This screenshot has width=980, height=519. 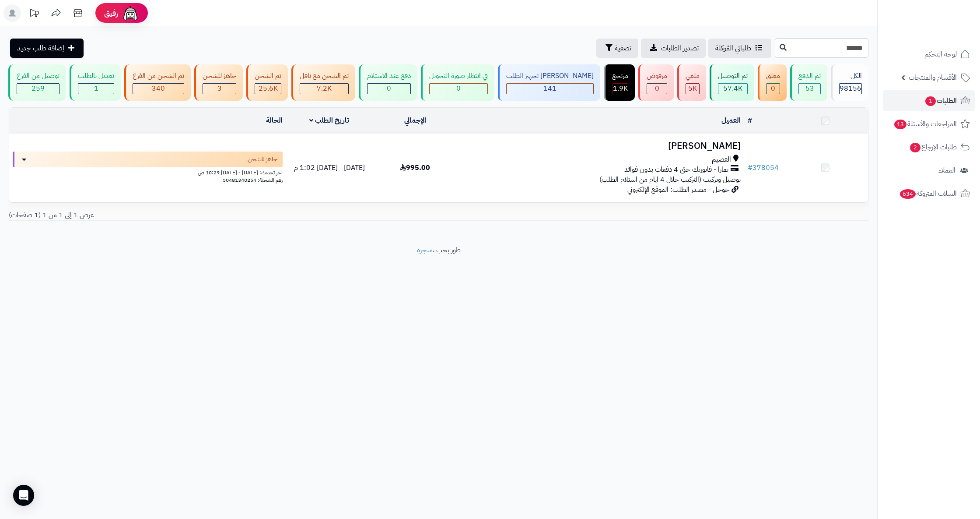 I want to click on span: 259, so click(x=38, y=88).